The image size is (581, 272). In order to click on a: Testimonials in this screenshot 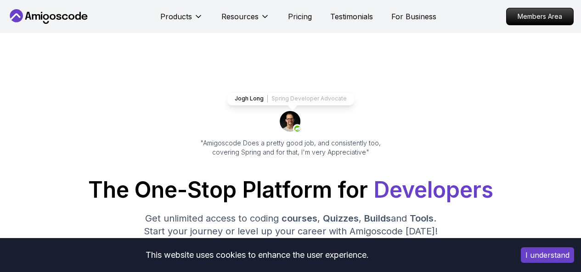, I will do `click(351, 17)`.